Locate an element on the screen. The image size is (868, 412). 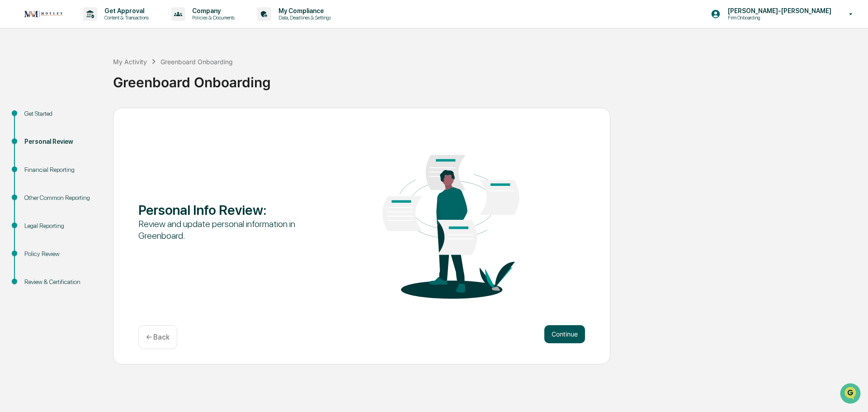
div: Policy Review is located at coordinates (62, 254).